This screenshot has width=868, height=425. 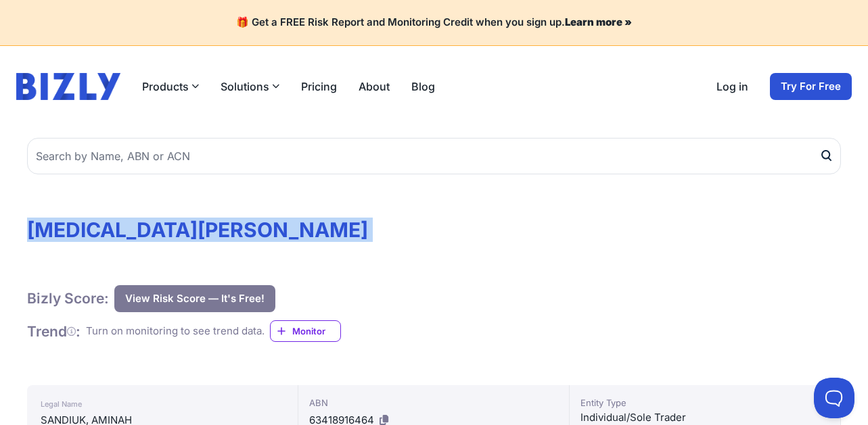 What do you see at coordinates (316, 331) in the screenshot?
I see `span: Monitor` at bounding box center [316, 331].